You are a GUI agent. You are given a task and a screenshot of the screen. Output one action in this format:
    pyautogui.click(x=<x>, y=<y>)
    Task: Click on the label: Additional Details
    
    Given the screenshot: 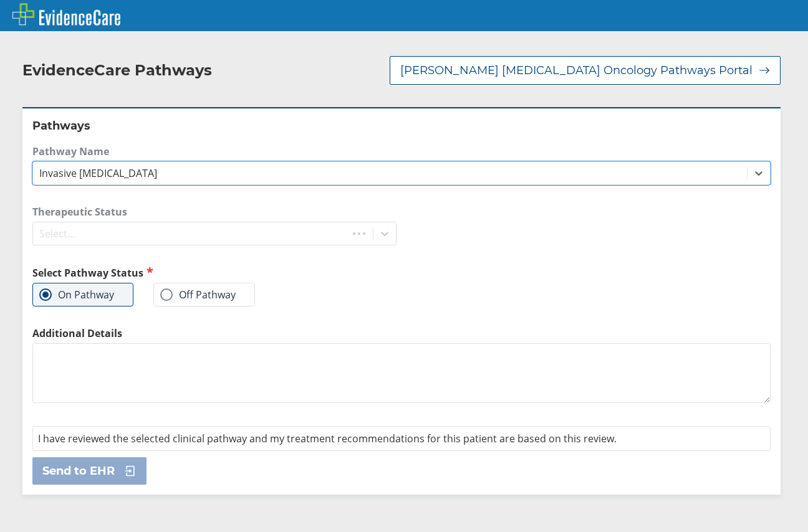 What is the action you would take?
    pyautogui.click(x=401, y=334)
    